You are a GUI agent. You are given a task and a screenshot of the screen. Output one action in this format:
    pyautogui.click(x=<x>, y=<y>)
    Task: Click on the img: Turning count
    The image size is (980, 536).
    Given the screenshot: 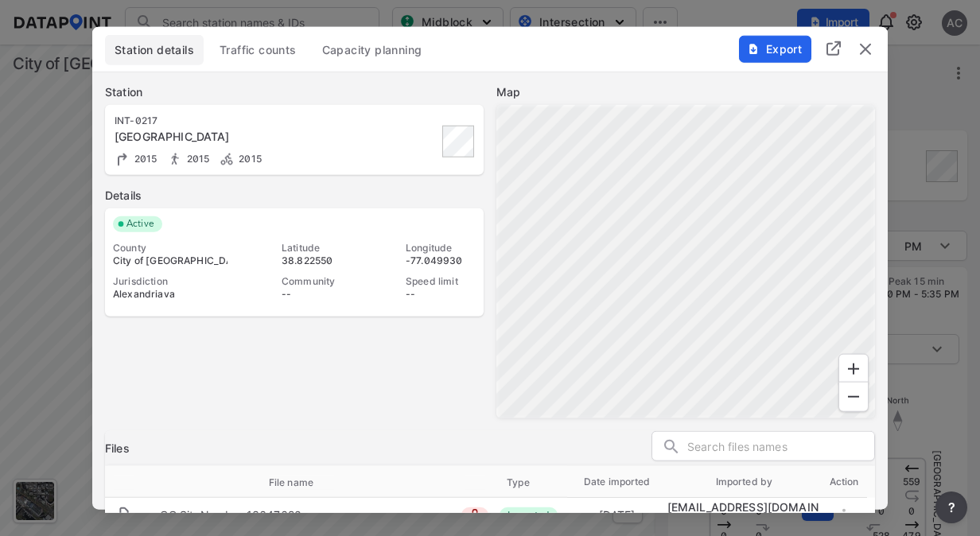 What is the action you would take?
    pyautogui.click(x=123, y=159)
    